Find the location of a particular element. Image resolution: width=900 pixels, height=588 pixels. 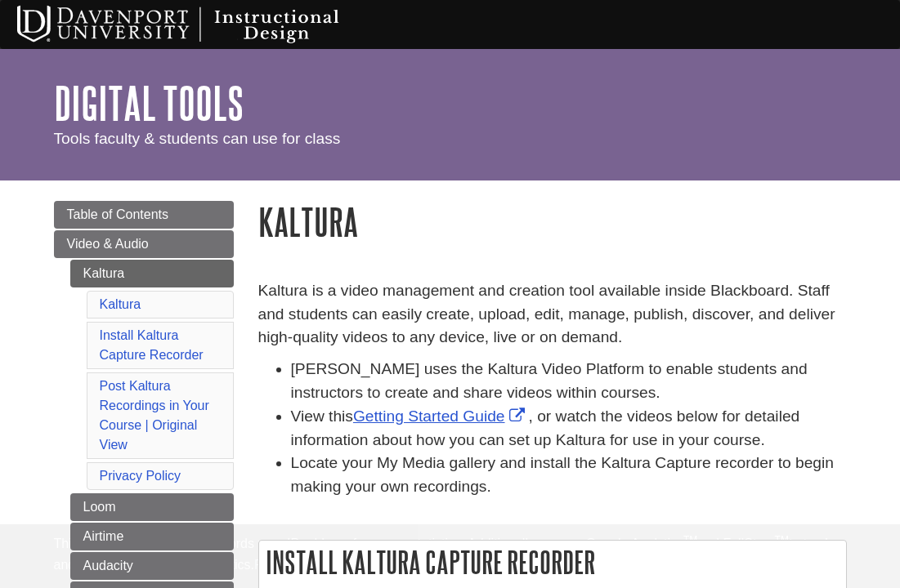

a: Loom is located at coordinates (152, 507).